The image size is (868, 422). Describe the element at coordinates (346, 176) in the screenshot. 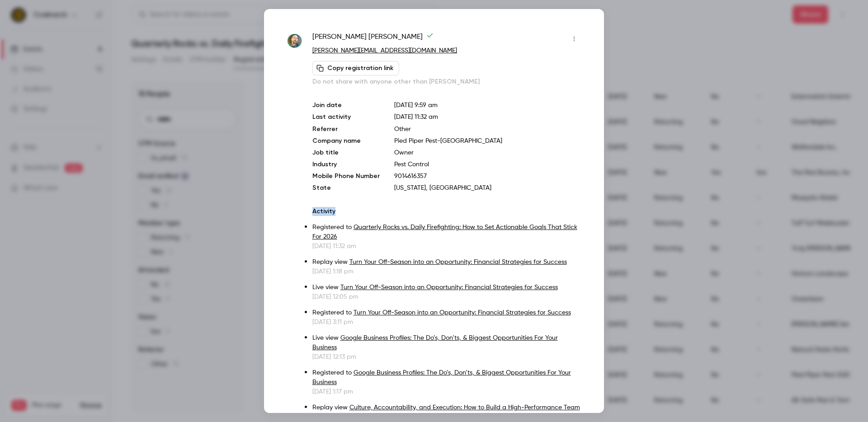

I see `p: Mobile Phone Number` at that location.